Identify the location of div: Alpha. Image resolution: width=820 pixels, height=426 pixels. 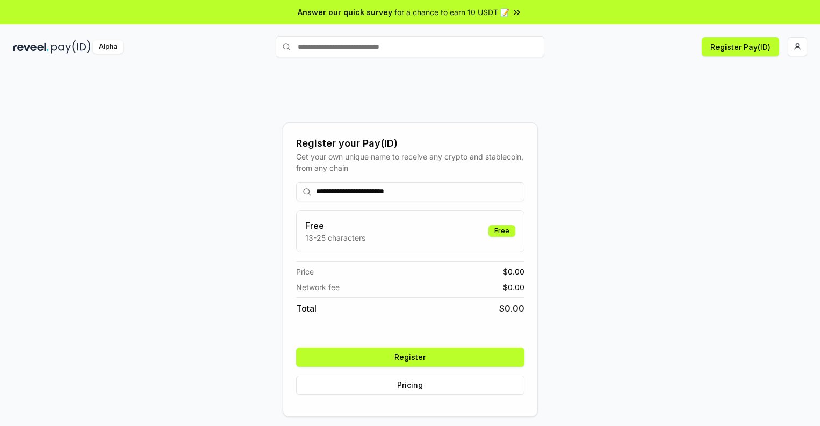
(108, 47).